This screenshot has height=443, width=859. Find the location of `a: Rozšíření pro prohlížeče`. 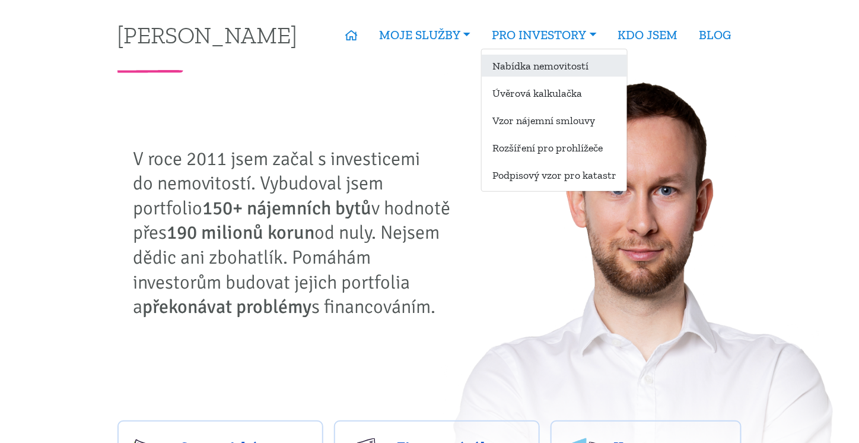

a: Rozšíření pro prohlížeče is located at coordinates (554, 147).